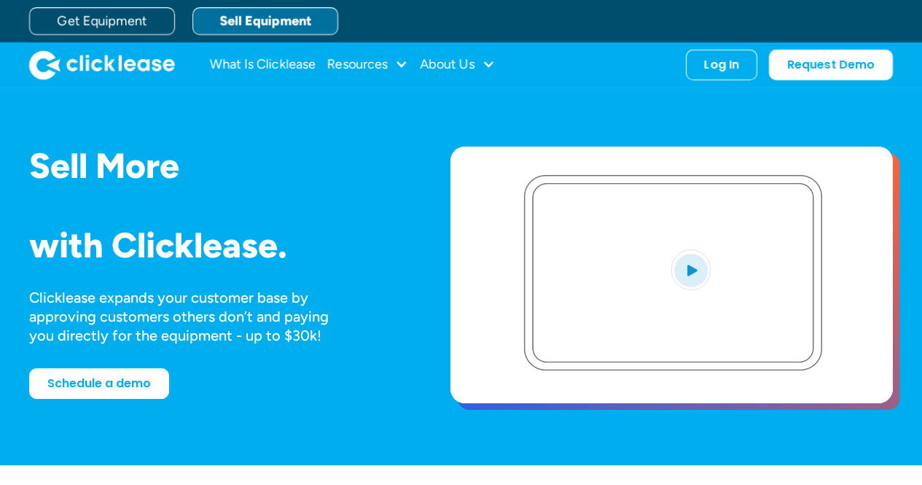 This screenshot has height=485, width=922. Describe the element at coordinates (457, 65) in the screenshot. I see `div: About Us` at that location.